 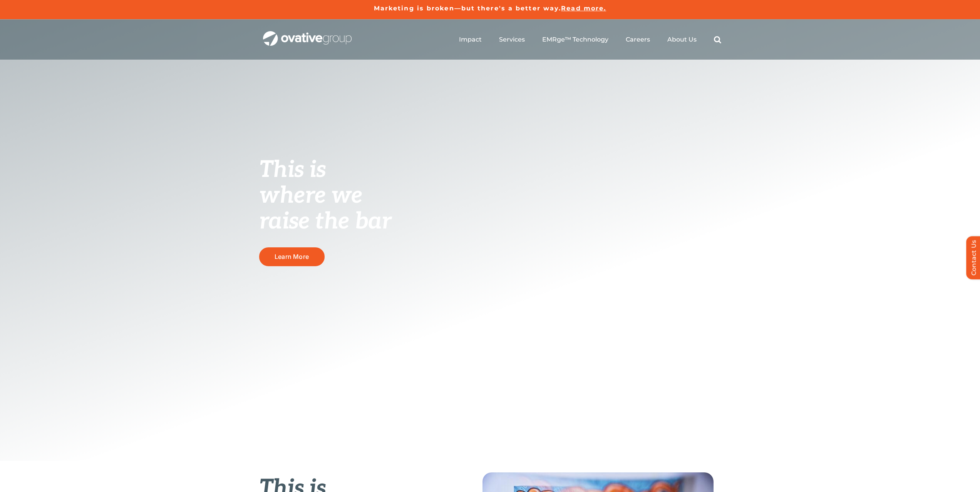 What do you see at coordinates (584, 8) in the screenshot?
I see `span: Read more.` at bounding box center [584, 8].